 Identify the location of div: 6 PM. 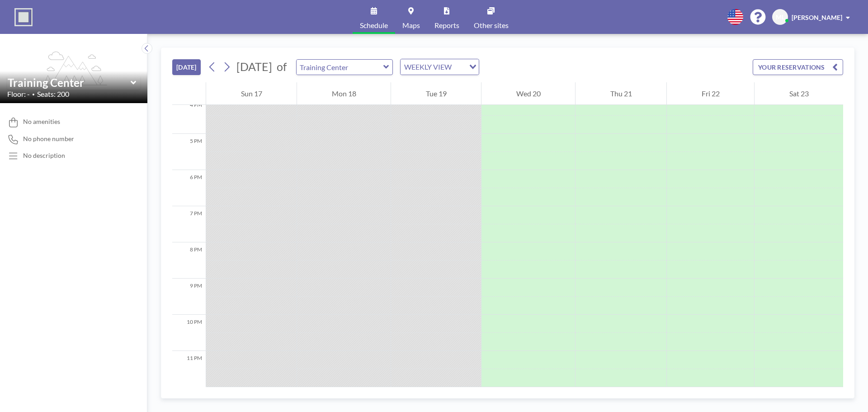
(189, 188).